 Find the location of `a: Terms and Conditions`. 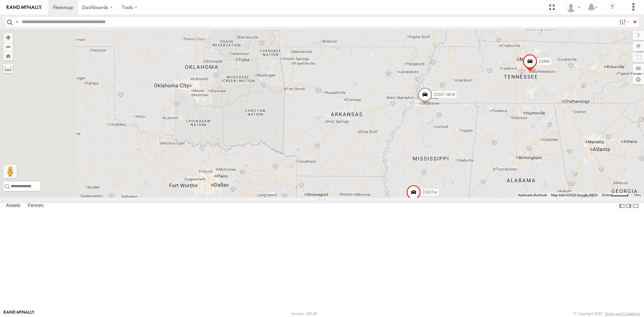

a: Terms and Conditions is located at coordinates (623, 313).